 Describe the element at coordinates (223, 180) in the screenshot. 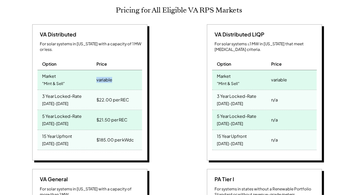

I see `div: PA Tier I` at that location.